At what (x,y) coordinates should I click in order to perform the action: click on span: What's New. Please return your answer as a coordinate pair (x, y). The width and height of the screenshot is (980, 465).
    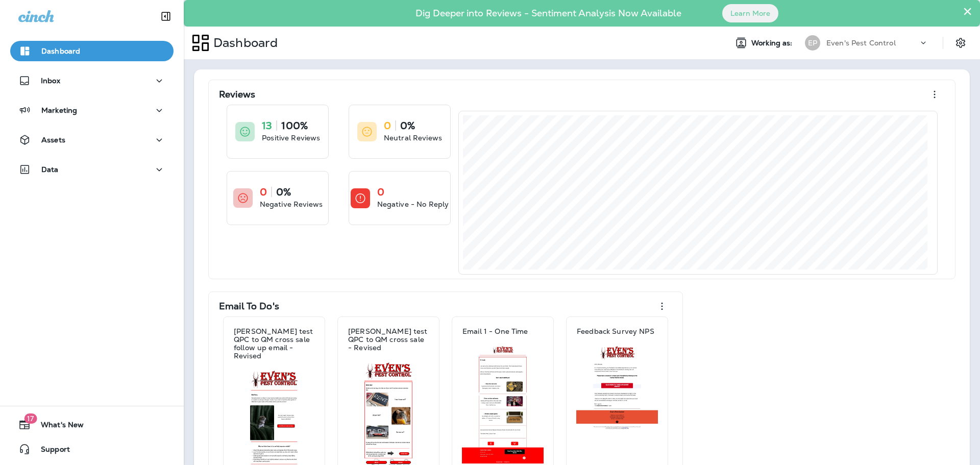
    Looking at the image, I should click on (57, 426).